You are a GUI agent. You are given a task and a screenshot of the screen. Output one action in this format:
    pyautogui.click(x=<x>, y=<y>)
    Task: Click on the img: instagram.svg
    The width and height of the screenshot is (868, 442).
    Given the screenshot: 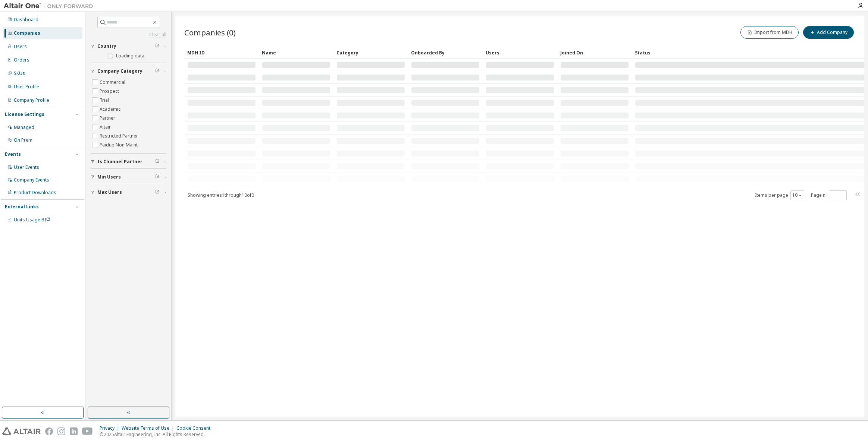 What is the action you would take?
    pyautogui.click(x=61, y=431)
    